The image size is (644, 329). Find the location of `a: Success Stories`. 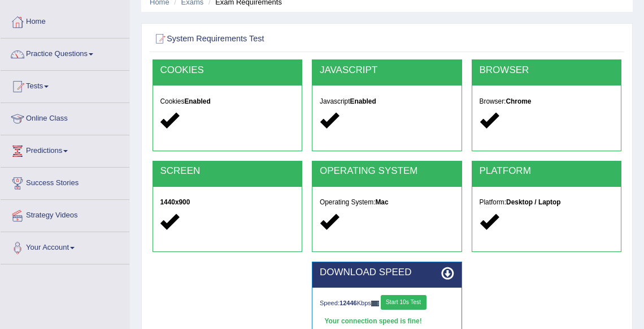

a: Success Stories is located at coordinates (65, 181).